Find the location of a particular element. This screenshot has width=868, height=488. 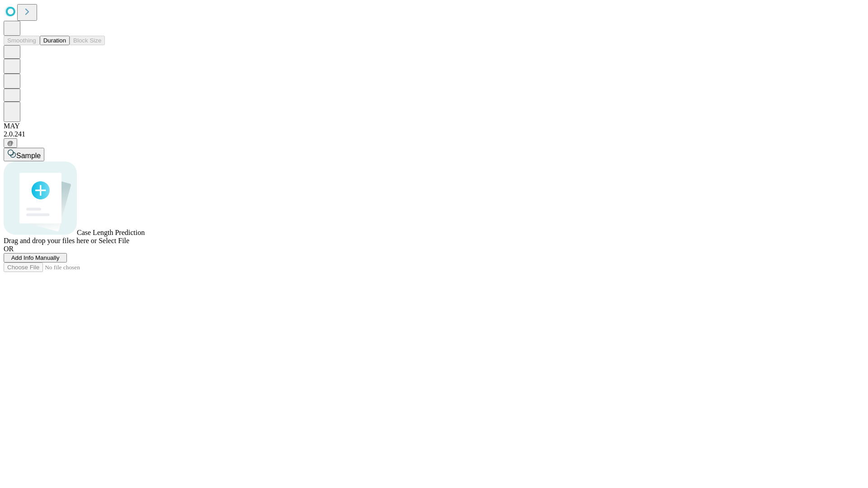

div: 2.0.241 is located at coordinates (434, 134).